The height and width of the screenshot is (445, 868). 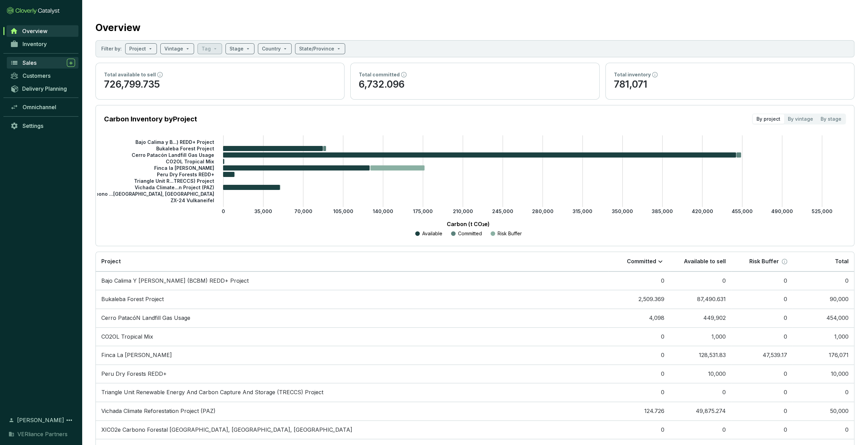 I want to click on p: 781,071, so click(x=729, y=84).